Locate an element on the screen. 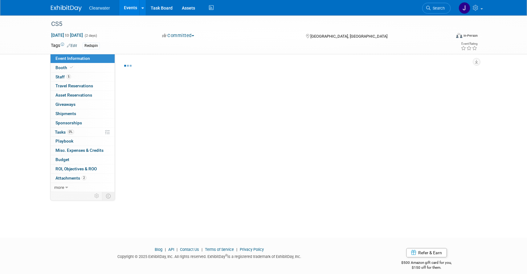 The width and height of the screenshot is (527, 274). img: Format-Inperson.png is located at coordinates (459, 35).